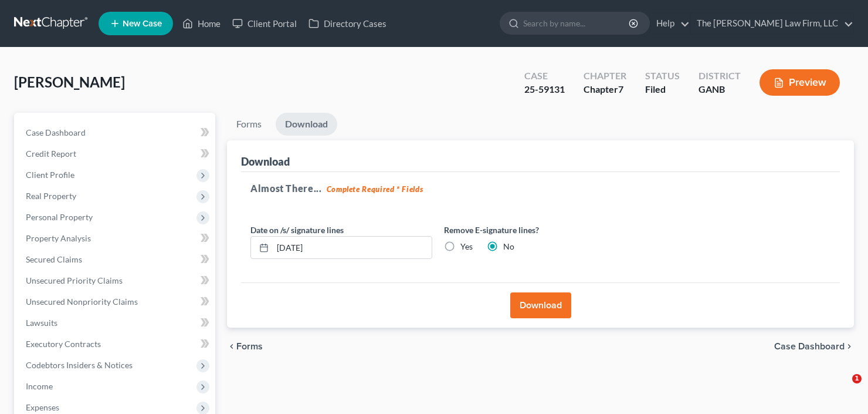  I want to click on a: Unsecured Nonpriority Claims, so click(116, 302).